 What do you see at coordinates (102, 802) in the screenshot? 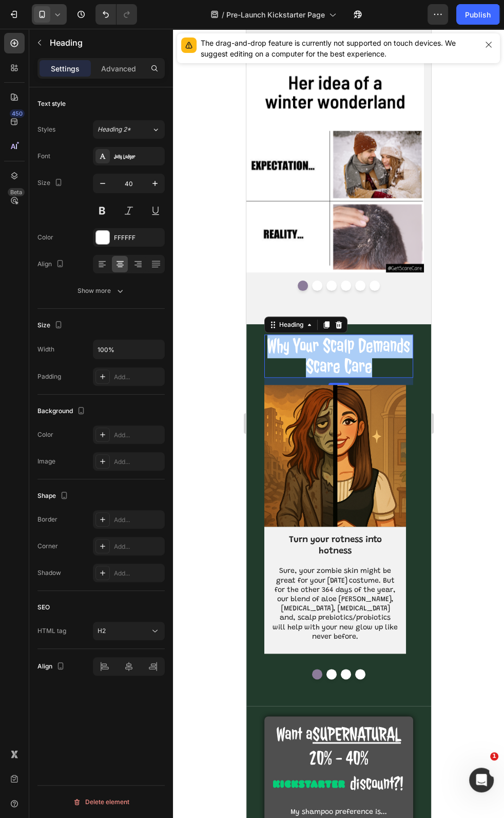
I see `button: Delete element` at bounding box center [102, 802].